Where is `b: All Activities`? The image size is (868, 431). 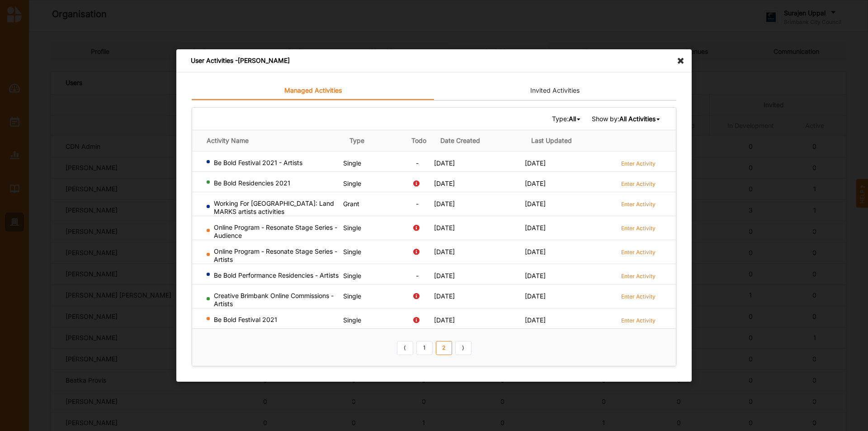 b: All Activities is located at coordinates (637, 118).